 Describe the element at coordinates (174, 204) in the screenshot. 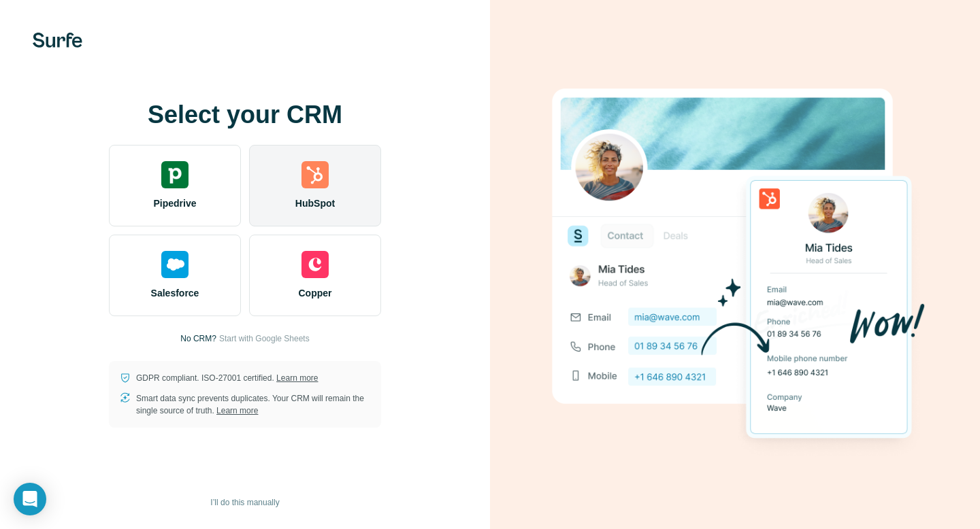

I see `span: Pipedrive` at that location.